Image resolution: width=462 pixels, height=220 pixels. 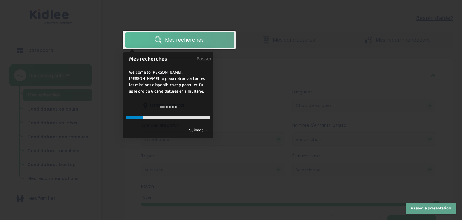 I want to click on h1: Mes recherches, so click(x=164, y=59).